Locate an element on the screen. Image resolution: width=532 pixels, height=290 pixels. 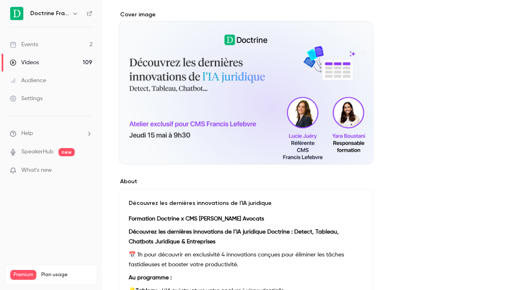
span: Plan usage is located at coordinates (67, 275).